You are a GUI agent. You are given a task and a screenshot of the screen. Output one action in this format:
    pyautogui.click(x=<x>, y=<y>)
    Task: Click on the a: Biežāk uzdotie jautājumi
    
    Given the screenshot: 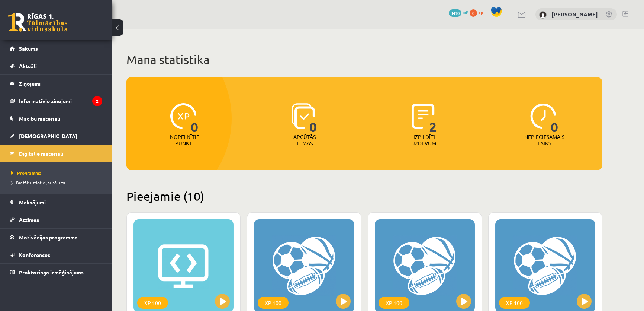 What is the action you would take?
    pyautogui.click(x=58, y=182)
    